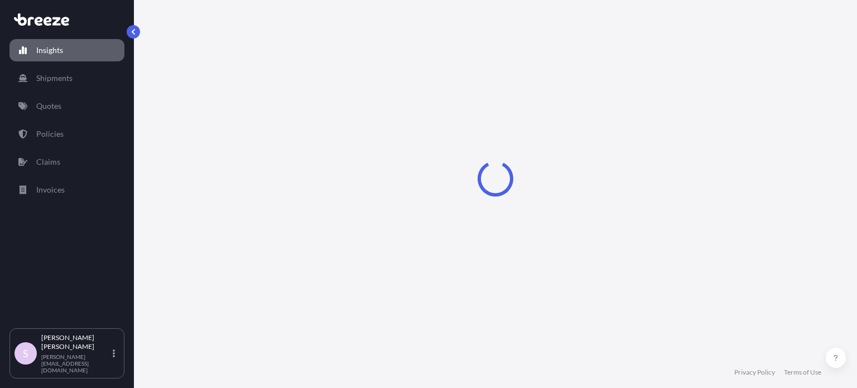 The height and width of the screenshot is (388, 857). I want to click on p: Claims, so click(48, 162).